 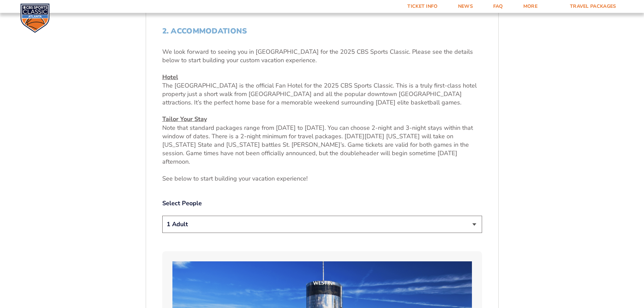 What do you see at coordinates (170, 77) in the screenshot?
I see `u: Hotel` at bounding box center [170, 77].